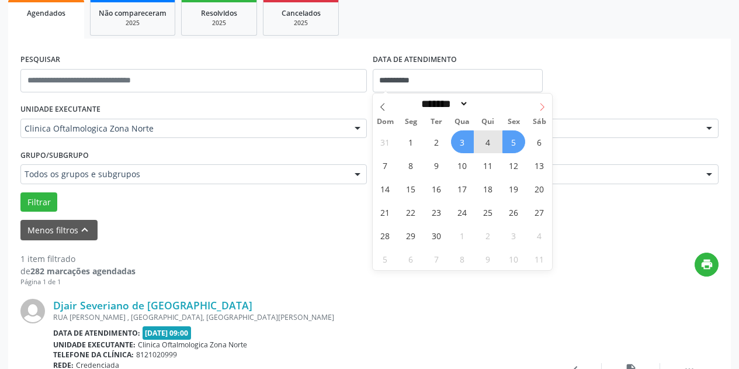 This screenshot has width=739, height=369. Describe the element at coordinates (33, 311) in the screenshot. I see `img: img` at that location.